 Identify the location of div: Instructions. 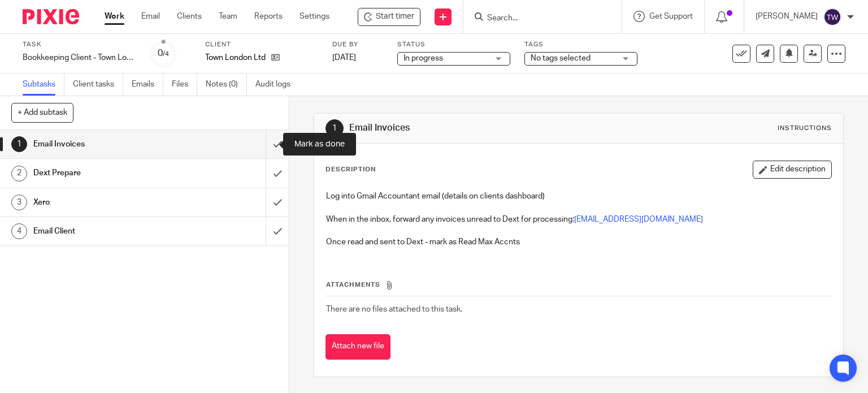
(805, 128).